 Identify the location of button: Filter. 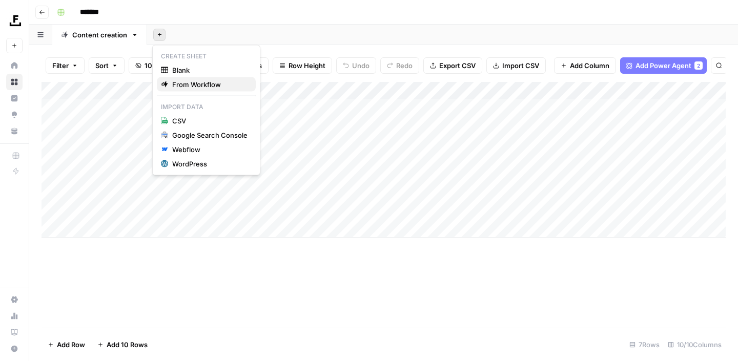
(65, 66).